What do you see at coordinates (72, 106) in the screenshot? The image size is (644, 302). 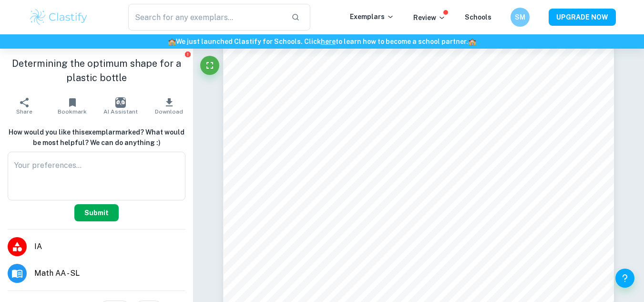 I see `button: Bookmark` at bounding box center [72, 106].